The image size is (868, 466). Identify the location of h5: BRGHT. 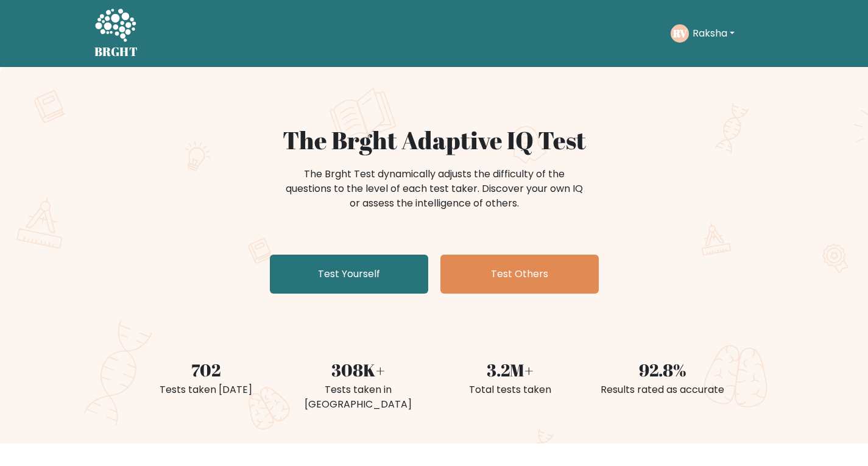
(116, 52).